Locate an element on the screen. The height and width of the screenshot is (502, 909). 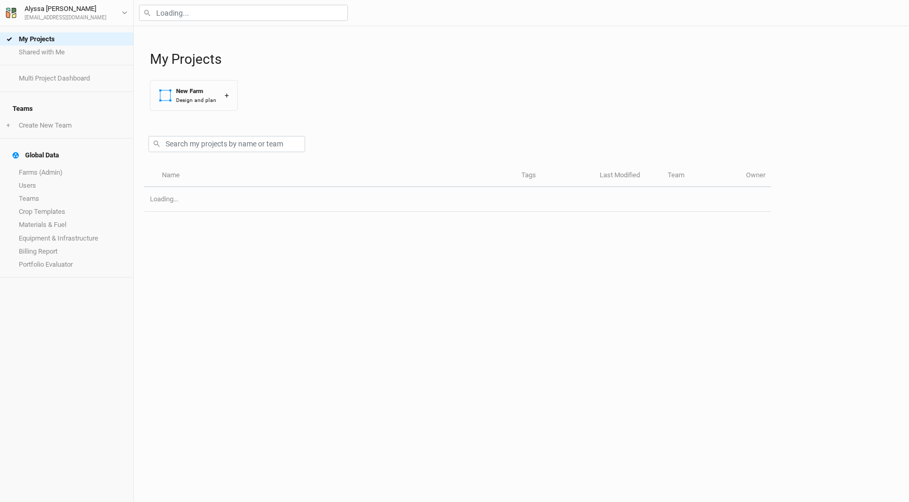
div: Design and plan is located at coordinates (196, 100).